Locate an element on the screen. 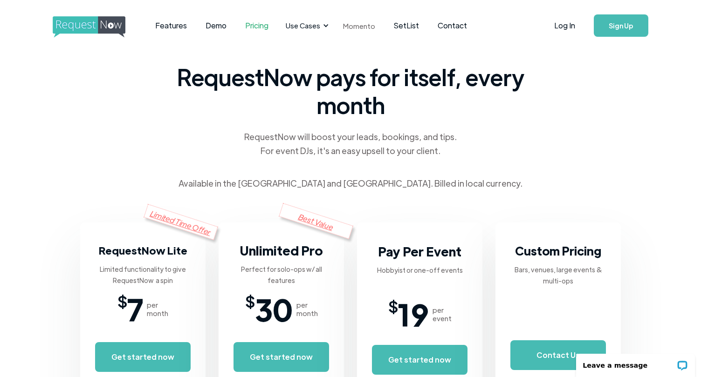 This screenshot has width=701, height=377. a: Log In is located at coordinates (564, 26).